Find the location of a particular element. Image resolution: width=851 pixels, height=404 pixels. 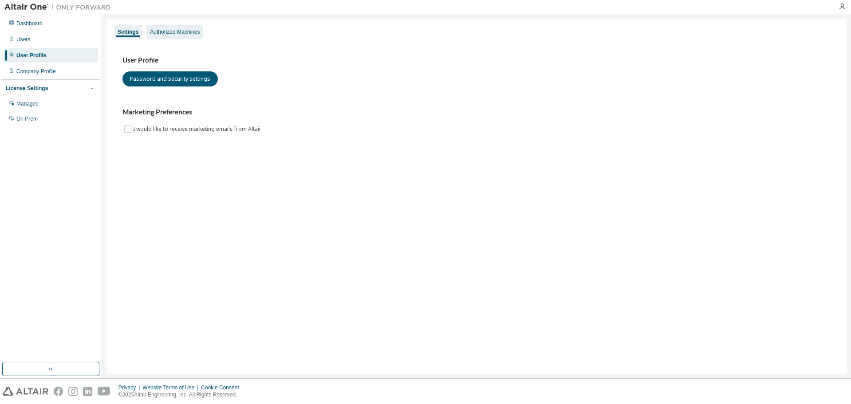

div: License Settings is located at coordinates (27, 88).